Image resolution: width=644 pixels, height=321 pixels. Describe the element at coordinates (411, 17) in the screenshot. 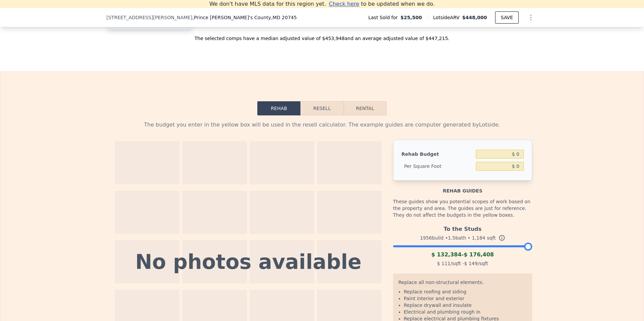

I see `span: $25,500` at that location.